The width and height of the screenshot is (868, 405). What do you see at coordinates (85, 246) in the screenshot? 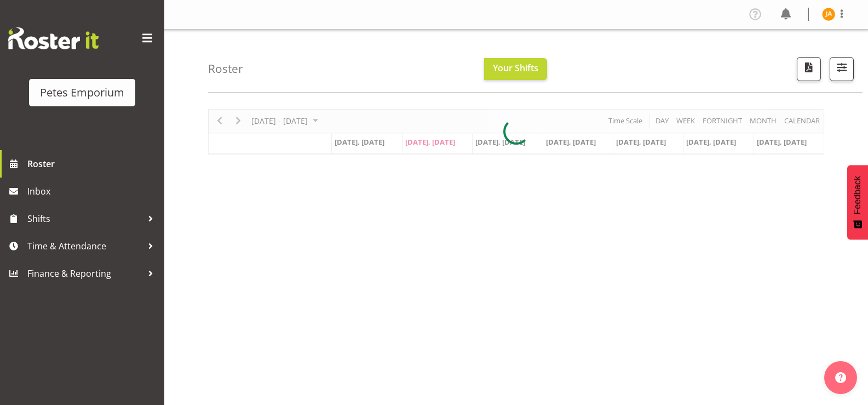
I see `span: Time & Attendance` at bounding box center [85, 246].